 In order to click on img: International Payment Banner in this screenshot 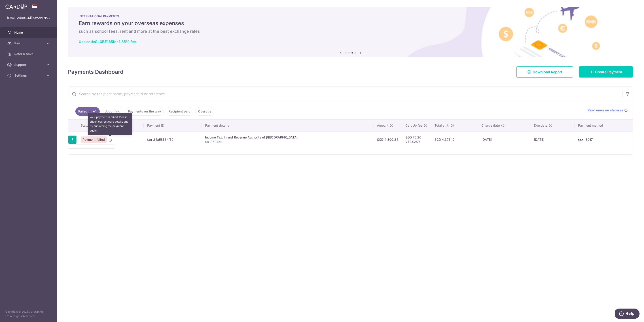, I will do `click(350, 32)`.